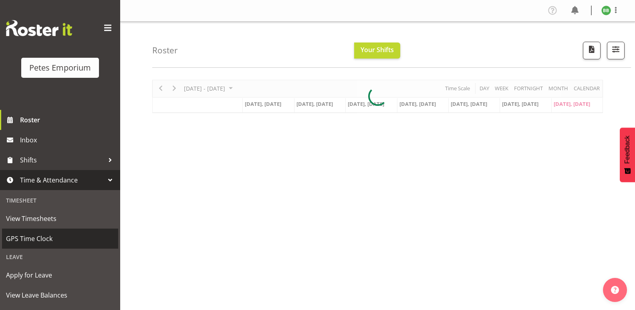 This screenshot has width=635, height=310. Describe the element at coordinates (60, 68) in the screenshot. I see `div: Petes Emporium` at that location.